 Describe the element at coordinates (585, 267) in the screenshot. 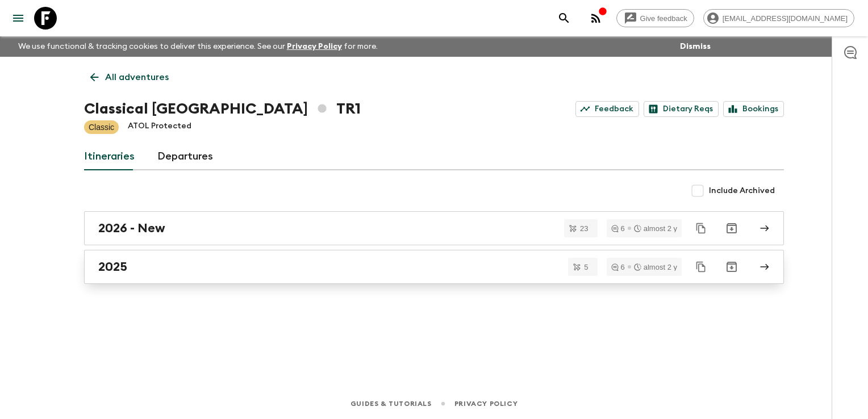

I see `span: 5` at that location.